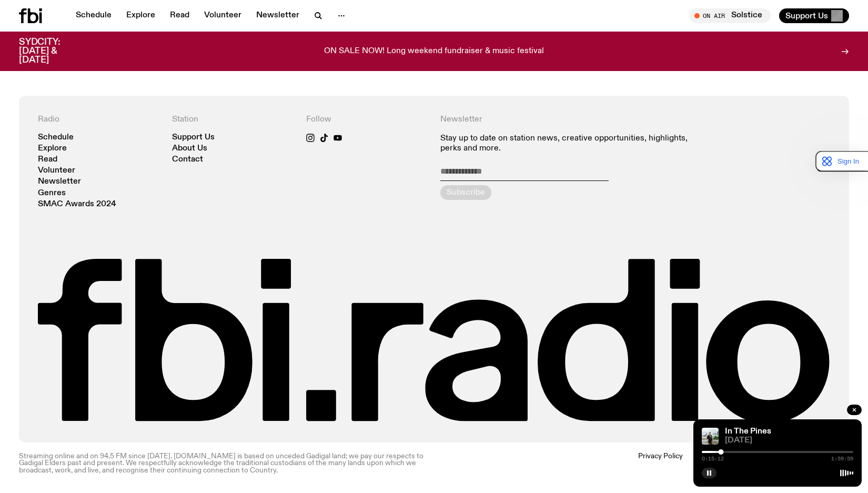  I want to click on h4: Follow, so click(367, 119).